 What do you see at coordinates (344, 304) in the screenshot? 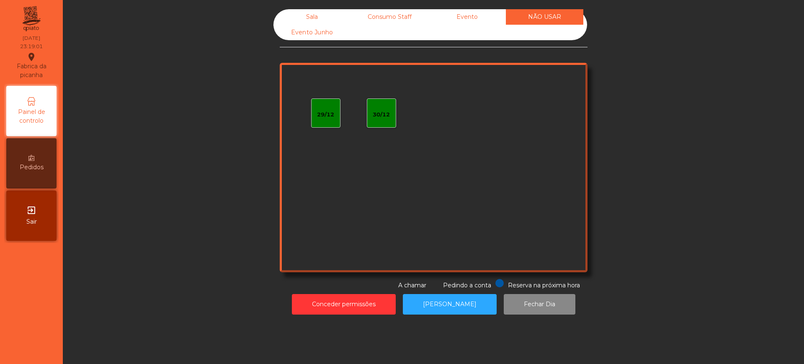
I see `button: Conceder permissões` at bounding box center [344, 304].